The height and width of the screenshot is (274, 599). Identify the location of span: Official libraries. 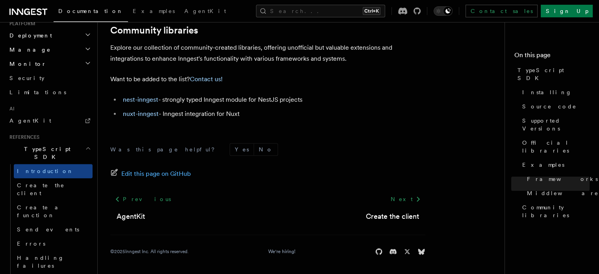
(555, 146).